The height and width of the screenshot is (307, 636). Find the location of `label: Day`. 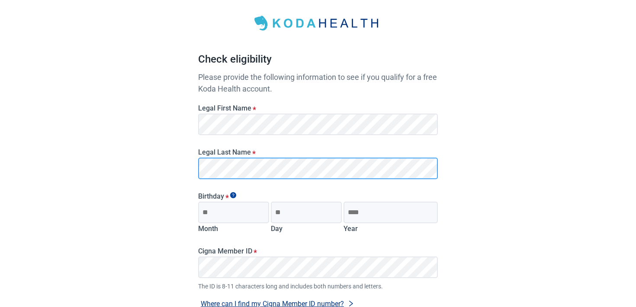

label: Day is located at coordinates (276, 229).